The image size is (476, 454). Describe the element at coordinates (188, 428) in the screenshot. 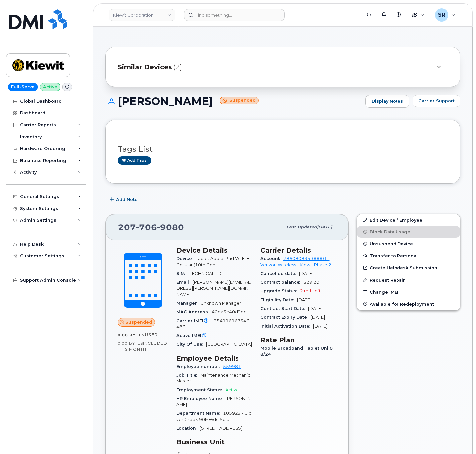

I see `span: Location` at that location.